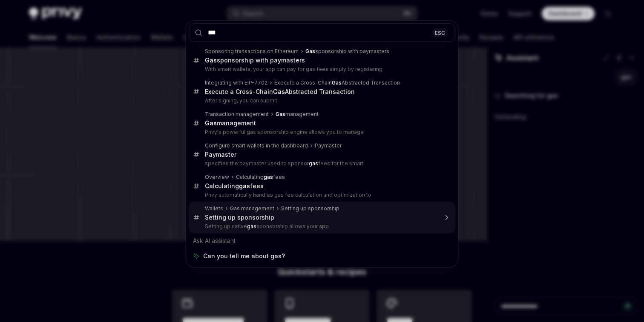  What do you see at coordinates (252, 209) in the screenshot?
I see `div: Gas management` at bounding box center [252, 209].